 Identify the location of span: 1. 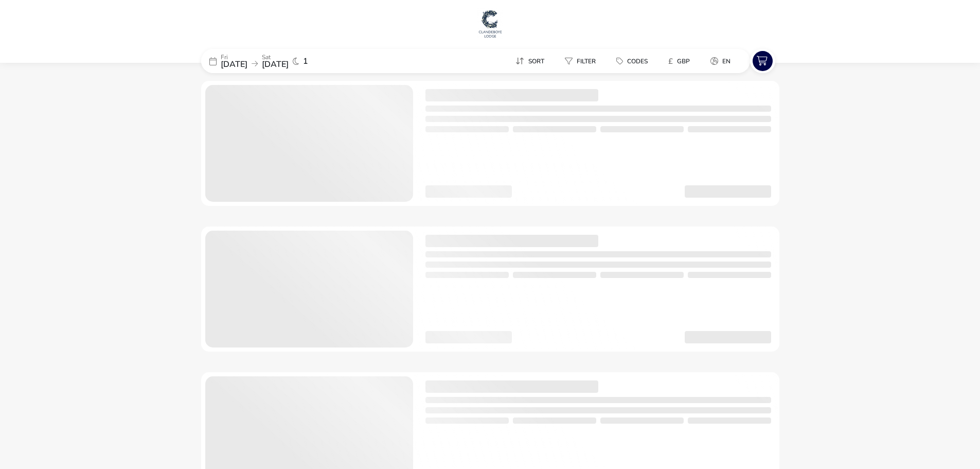
(306, 62).